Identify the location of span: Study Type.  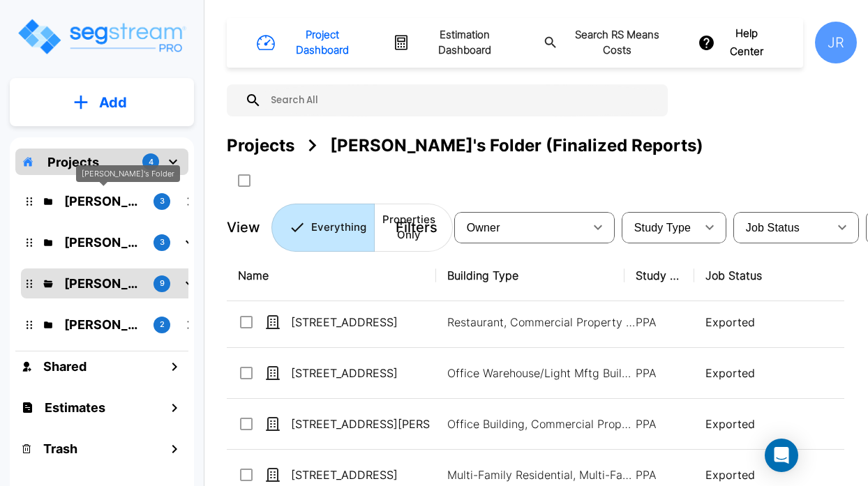
(662, 227).